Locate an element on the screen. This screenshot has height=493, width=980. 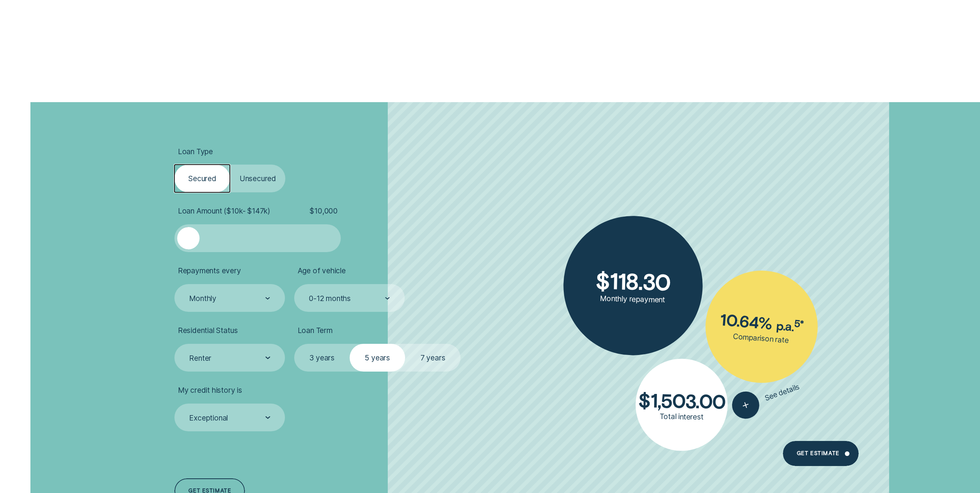
div: Exceptional is located at coordinates (208, 418).